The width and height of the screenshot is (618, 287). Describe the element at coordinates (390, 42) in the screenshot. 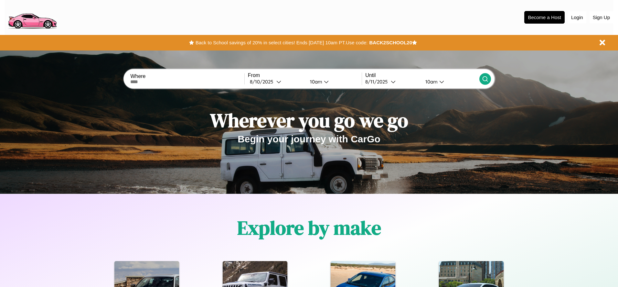

I see `b: BACK2SCHOOL20` at that location.